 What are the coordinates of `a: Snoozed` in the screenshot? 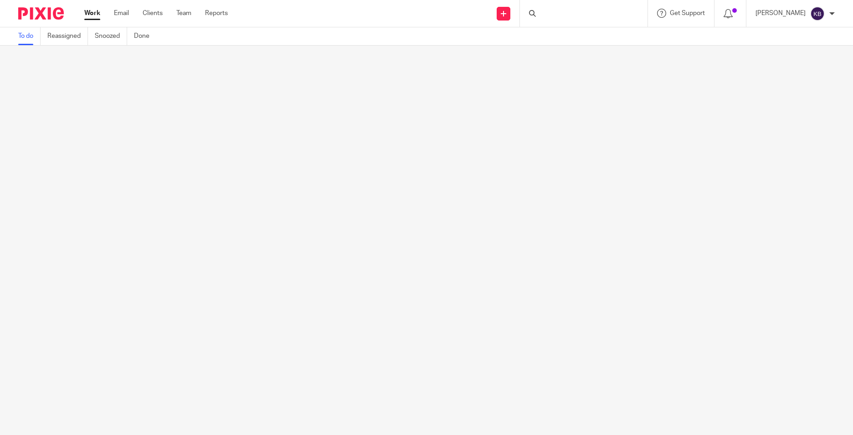 It's located at (111, 36).